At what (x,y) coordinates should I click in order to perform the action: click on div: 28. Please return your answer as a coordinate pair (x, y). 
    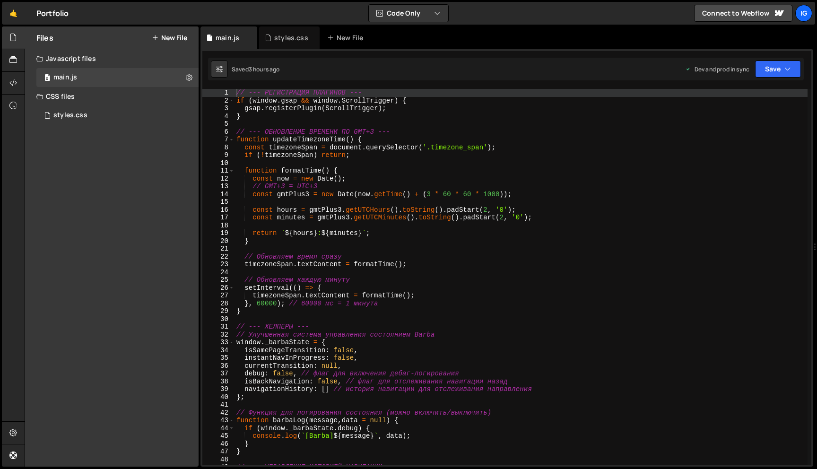
    Looking at the image, I should click on (218, 304).